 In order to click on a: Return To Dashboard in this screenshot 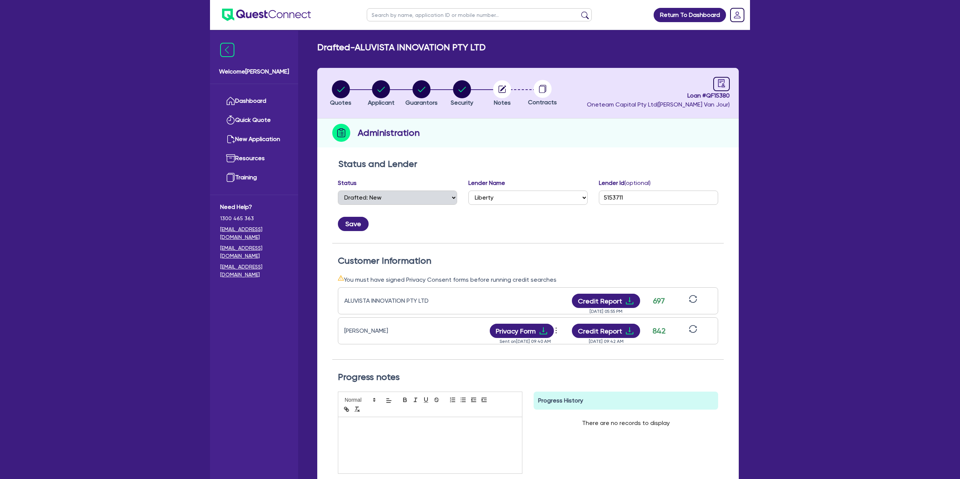, I will do `click(689, 15)`.